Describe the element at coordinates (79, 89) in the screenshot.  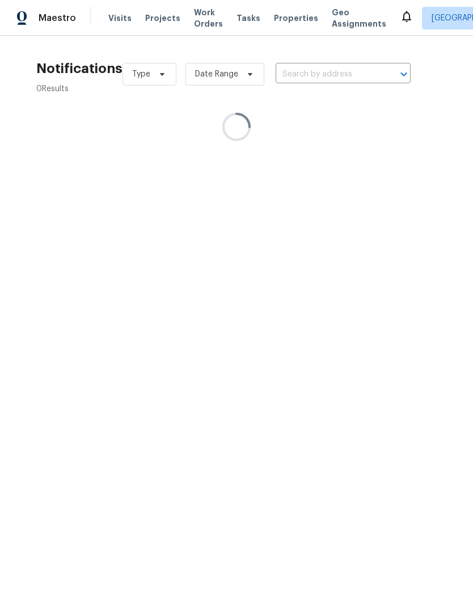
I see `div: 0 Results` at that location.